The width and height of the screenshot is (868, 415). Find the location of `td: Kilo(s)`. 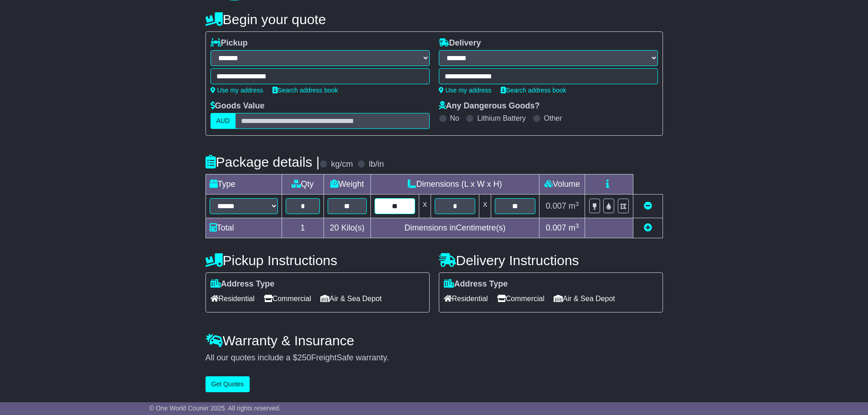

td: Kilo(s) is located at coordinates (347, 228).